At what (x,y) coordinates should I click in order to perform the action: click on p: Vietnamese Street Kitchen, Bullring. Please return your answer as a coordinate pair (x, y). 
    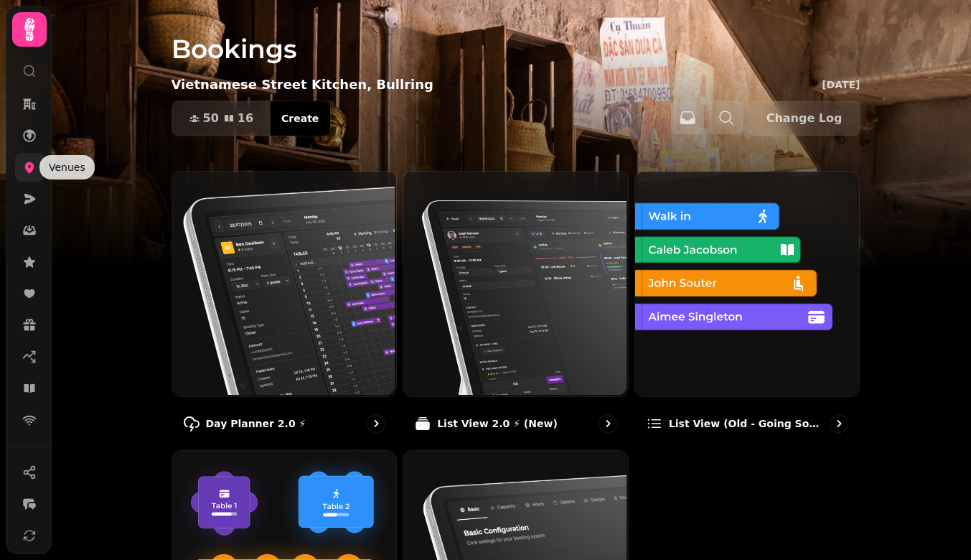
    Looking at the image, I should click on (302, 84).